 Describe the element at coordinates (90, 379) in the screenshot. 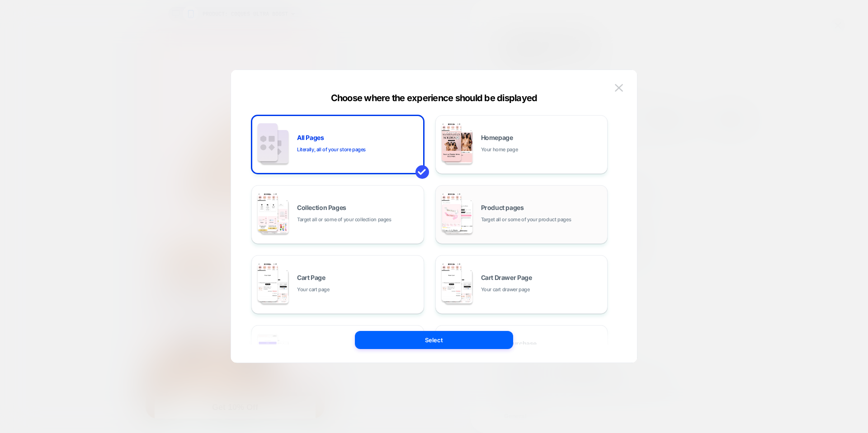

I see `div: Get 10% Off` at that location.